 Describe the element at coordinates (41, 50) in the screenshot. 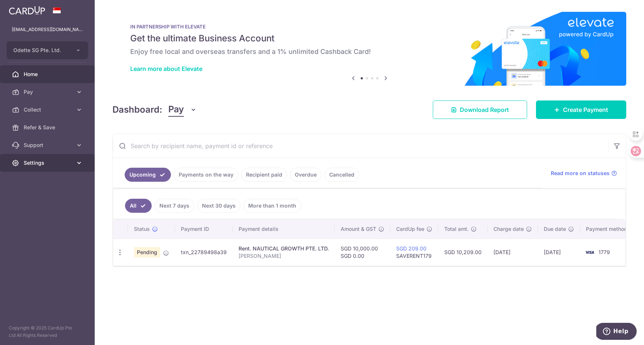

I see `span: Odette SG Pte. Ltd.` at that location.